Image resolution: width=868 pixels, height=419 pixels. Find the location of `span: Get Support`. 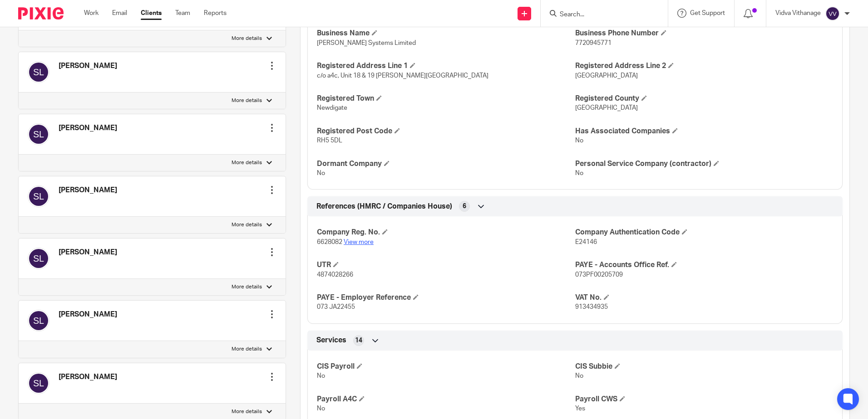

span: Get Support is located at coordinates (707, 13).